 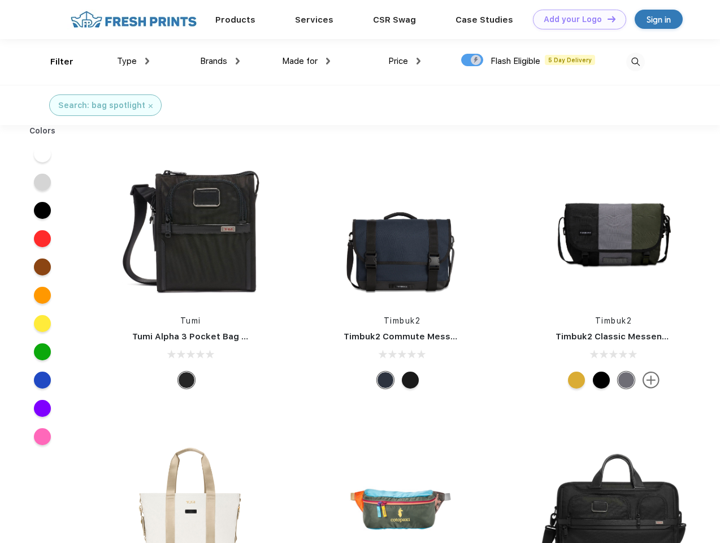 What do you see at coordinates (658, 19) in the screenshot?
I see `div: Sign in` at bounding box center [658, 19].